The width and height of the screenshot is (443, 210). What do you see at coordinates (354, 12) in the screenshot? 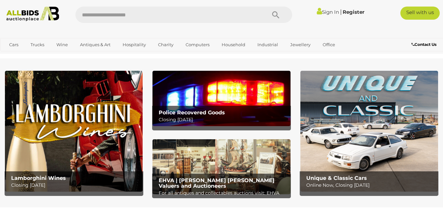
I see `a: Register` at bounding box center [354, 12].